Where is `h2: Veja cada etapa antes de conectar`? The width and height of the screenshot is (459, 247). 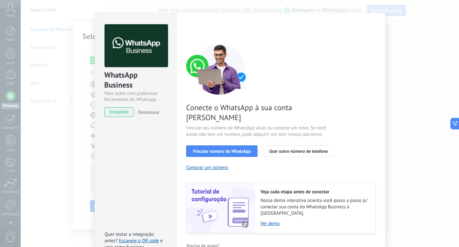
h2: Veja cada etapa antes de conectar is located at coordinates (315, 191).